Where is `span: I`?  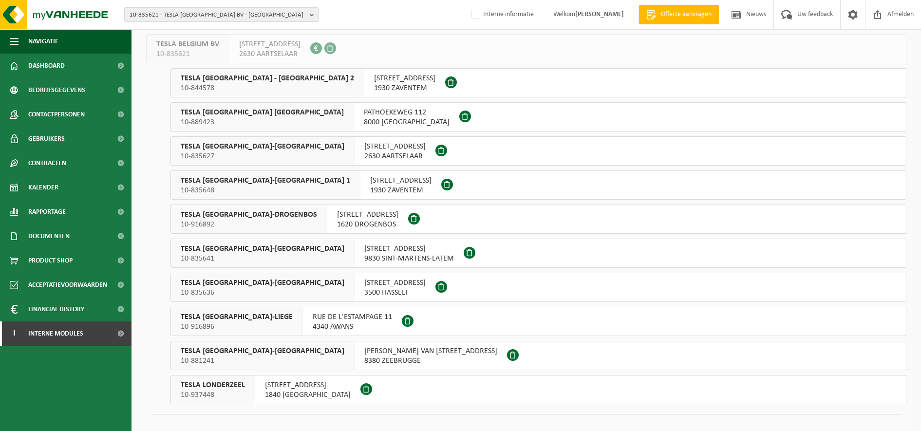
span: I is located at coordinates (14, 334).